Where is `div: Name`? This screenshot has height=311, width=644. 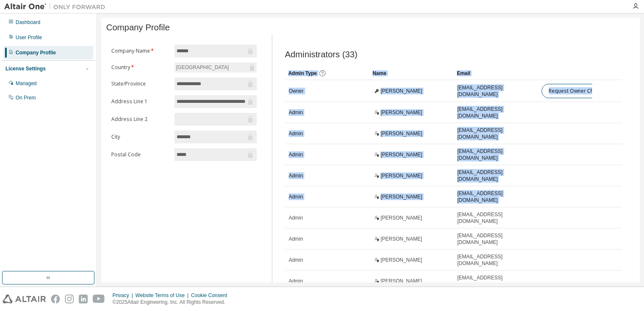
div: Name is located at coordinates (411, 74).